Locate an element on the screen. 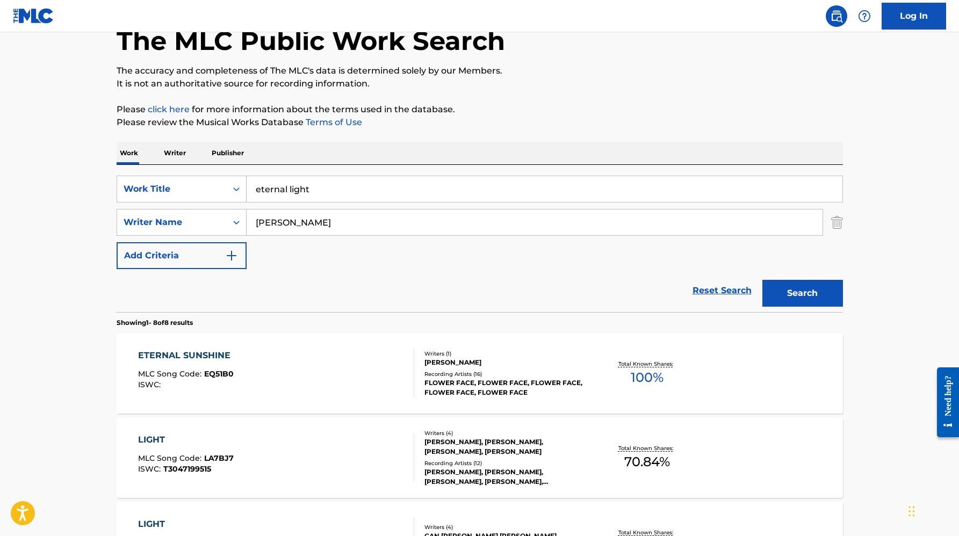 This screenshot has height=536, width=959. span: T3047199515 is located at coordinates (187, 469).